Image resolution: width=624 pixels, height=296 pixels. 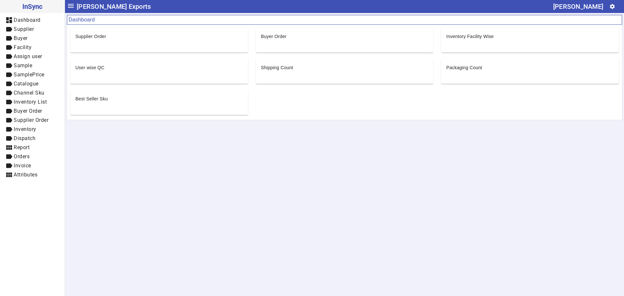 I want to click on mat-card-header: Best Seller Sku, so click(x=159, y=96).